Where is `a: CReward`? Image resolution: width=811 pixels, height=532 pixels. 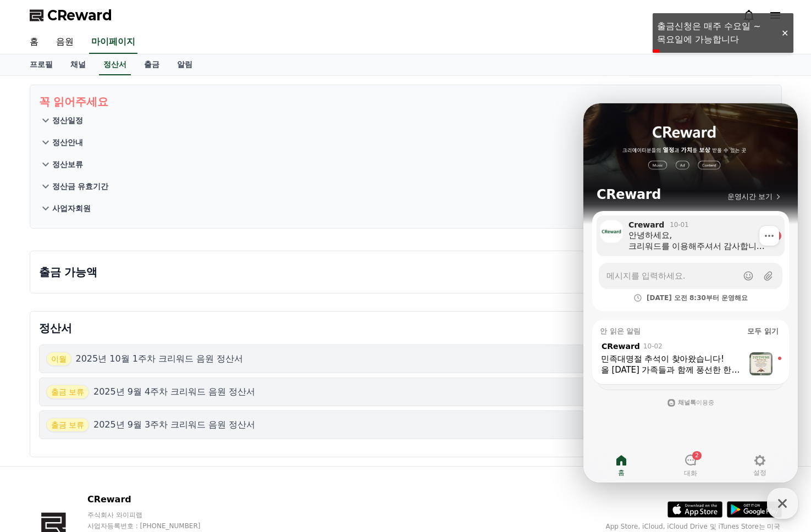
a: CReward is located at coordinates (71, 15).